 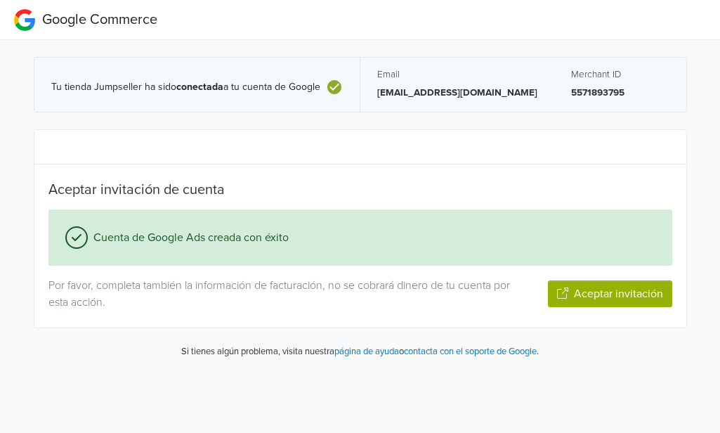 What do you see at coordinates (621, 93) in the screenshot?
I see `p: 5571893795` at bounding box center [621, 93].